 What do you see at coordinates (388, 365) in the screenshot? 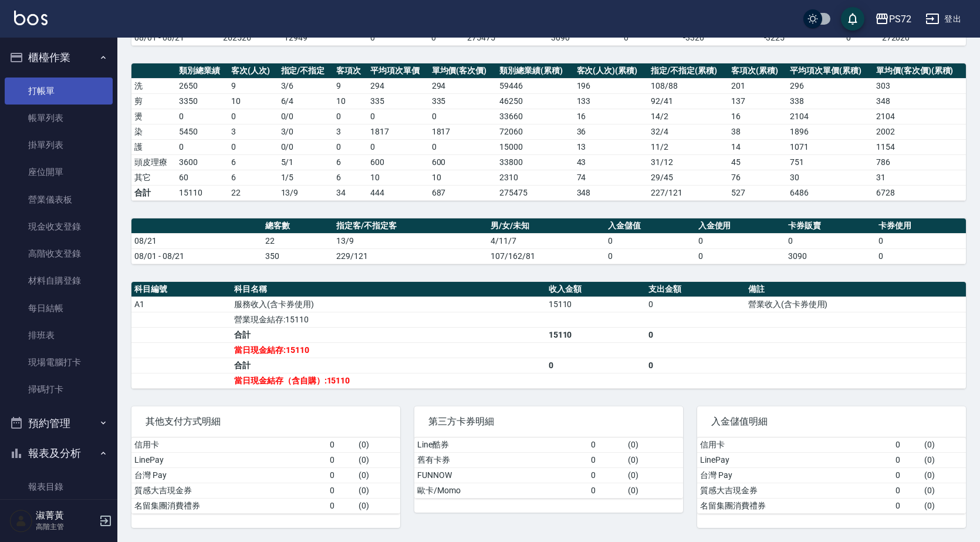
I see `td: 合計` at bounding box center [388, 365].